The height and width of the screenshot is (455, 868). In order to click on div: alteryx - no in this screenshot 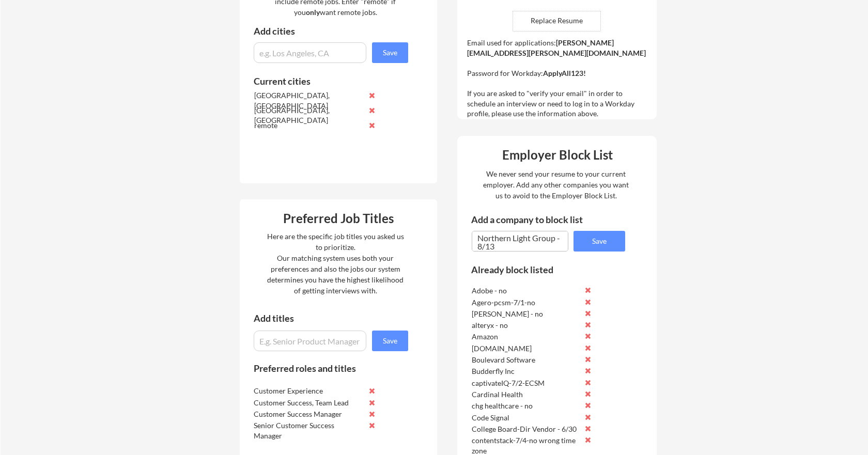, I will do `click(526, 326)`.